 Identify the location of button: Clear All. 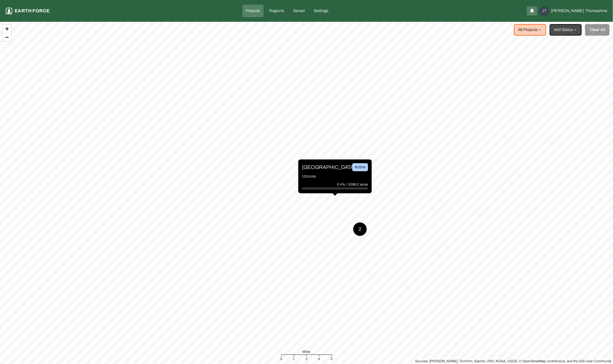
(597, 30).